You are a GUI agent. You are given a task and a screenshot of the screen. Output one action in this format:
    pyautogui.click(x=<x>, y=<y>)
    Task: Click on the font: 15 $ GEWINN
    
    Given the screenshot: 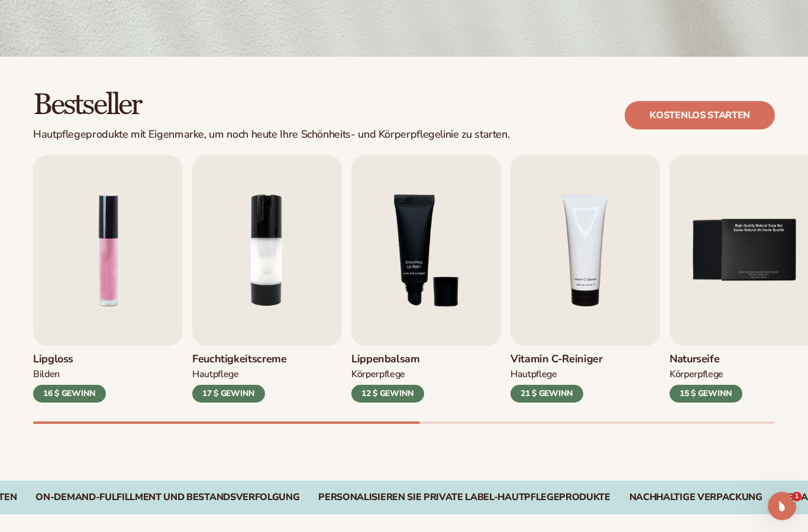 What is the action you would take?
    pyautogui.click(x=706, y=393)
    